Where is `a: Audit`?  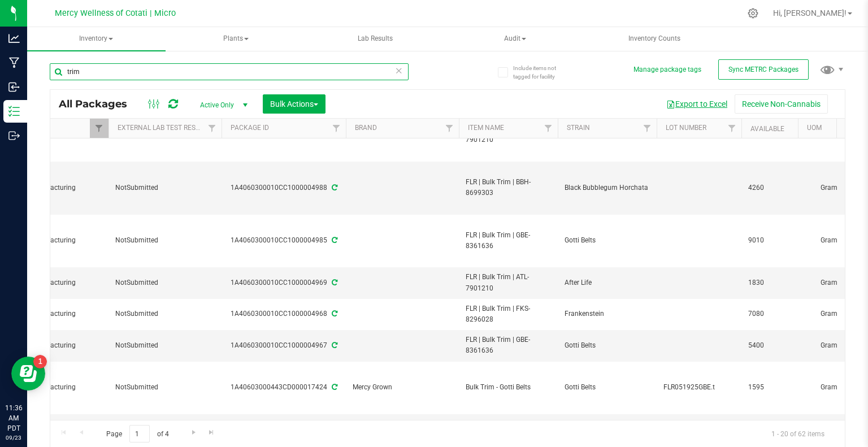
a: Audit is located at coordinates (515, 39).